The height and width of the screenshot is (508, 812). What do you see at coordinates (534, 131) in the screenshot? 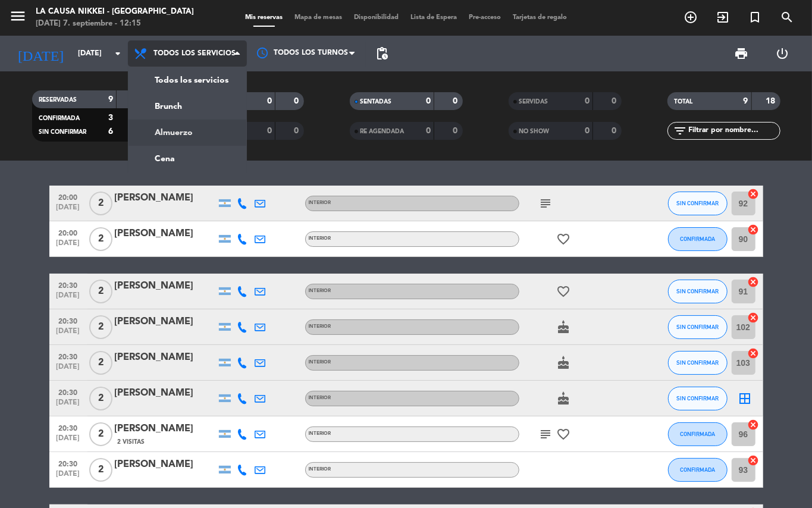
I see `span: NO SHOW` at bounding box center [534, 131].